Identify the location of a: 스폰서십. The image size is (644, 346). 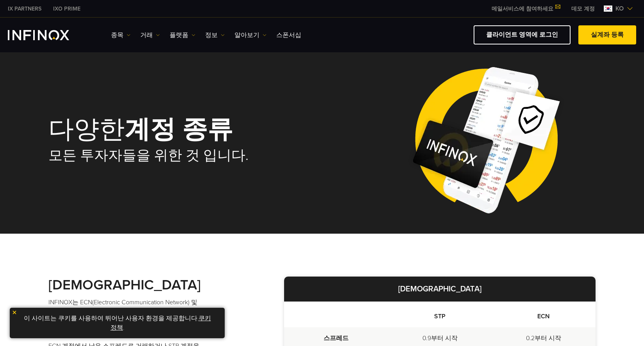
(289, 35).